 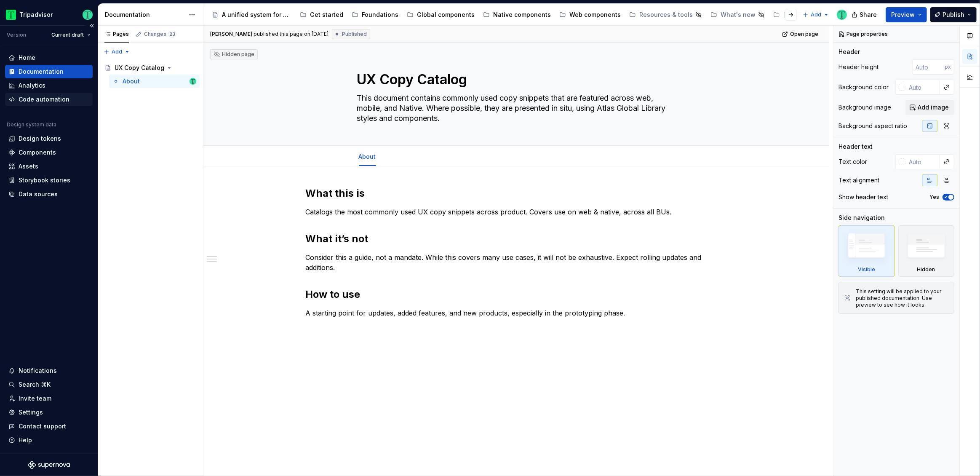 What do you see at coordinates (150, 68) in the screenshot?
I see `a: UX Copy Catalog` at bounding box center [150, 68].